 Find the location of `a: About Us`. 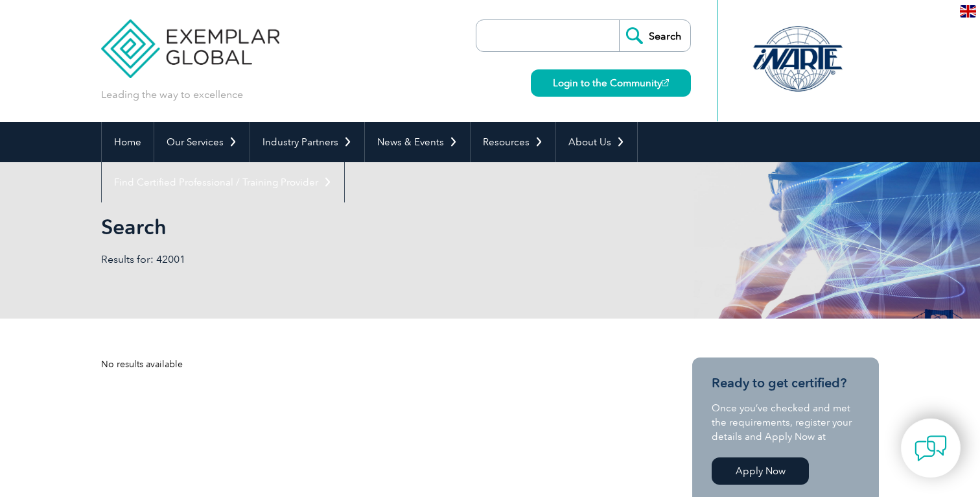

a: About Us is located at coordinates (596, 142).